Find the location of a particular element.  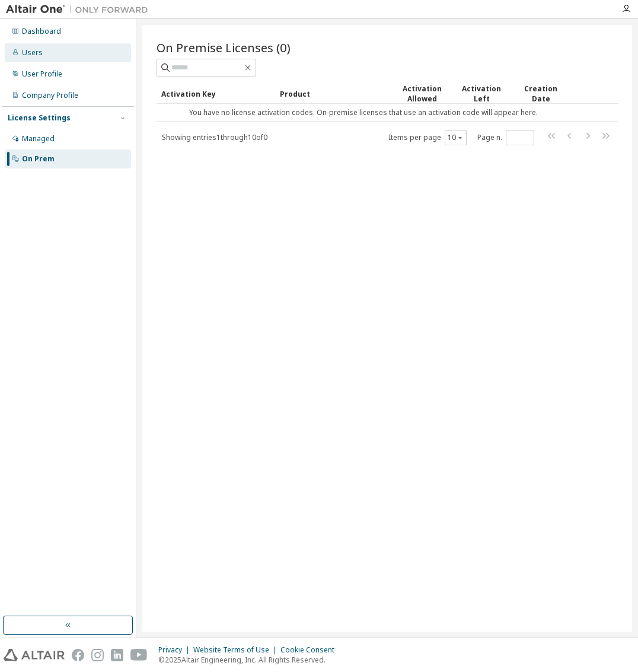

div: License Settings is located at coordinates (39, 118).